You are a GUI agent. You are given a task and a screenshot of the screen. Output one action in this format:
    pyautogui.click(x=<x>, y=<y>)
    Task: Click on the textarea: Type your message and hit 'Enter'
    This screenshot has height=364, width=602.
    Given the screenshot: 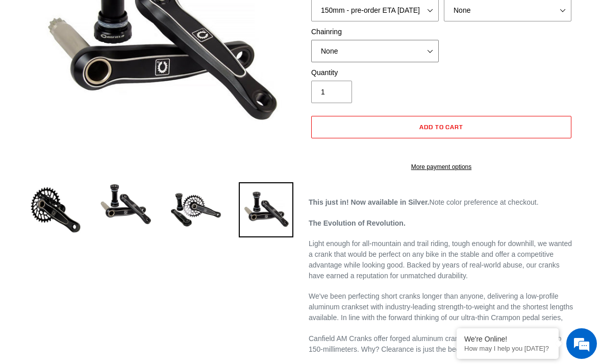 What is the action you would take?
    pyautogui.click(x=99, y=267)
    